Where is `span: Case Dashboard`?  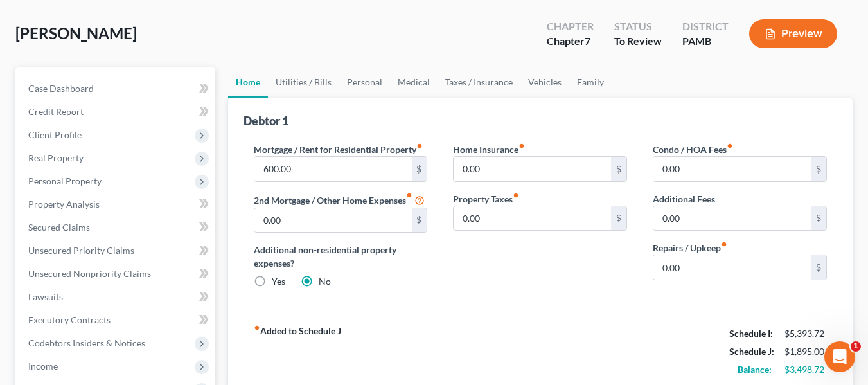
span: Case Dashboard is located at coordinates (61, 88).